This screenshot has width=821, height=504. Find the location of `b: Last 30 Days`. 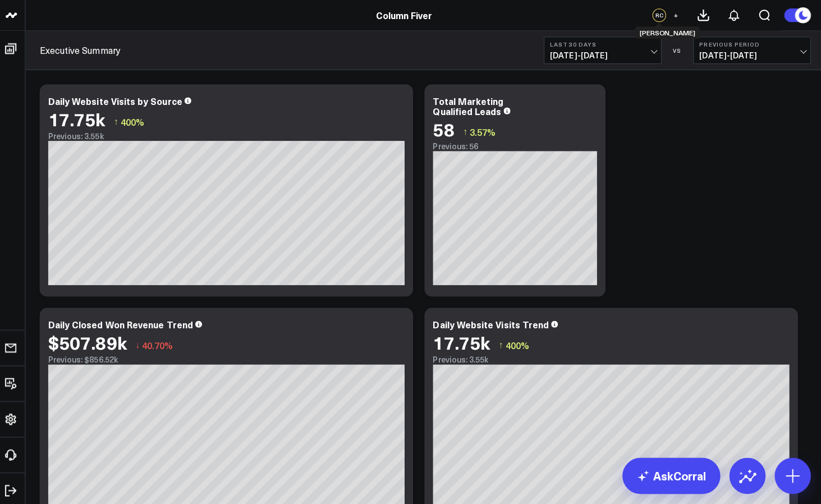

b: Last 30 Days is located at coordinates (600, 44).